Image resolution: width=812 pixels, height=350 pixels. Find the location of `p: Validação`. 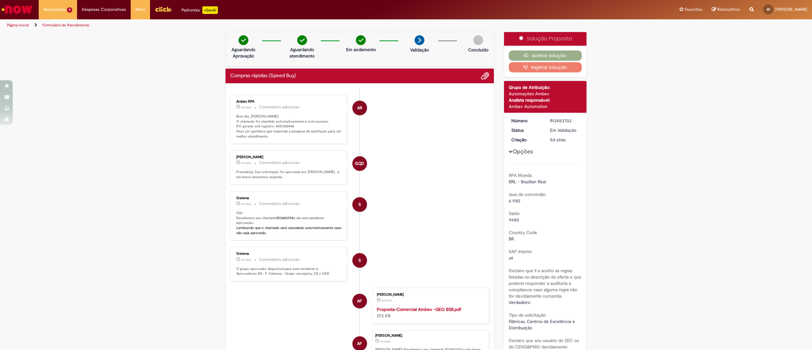

p: Validação is located at coordinates (420, 50).